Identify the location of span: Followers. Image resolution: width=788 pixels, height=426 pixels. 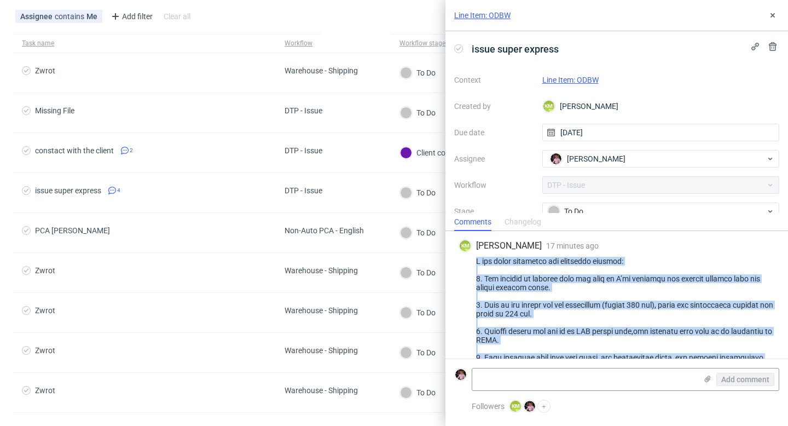
(488, 406).